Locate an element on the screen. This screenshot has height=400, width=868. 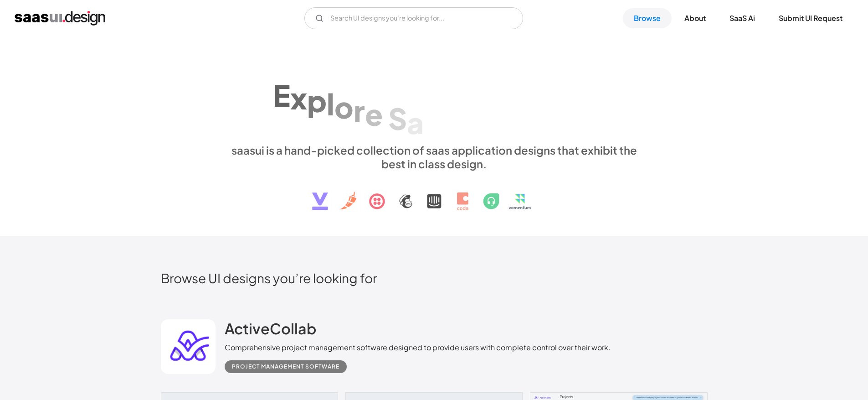
a: About is located at coordinates (695, 18).